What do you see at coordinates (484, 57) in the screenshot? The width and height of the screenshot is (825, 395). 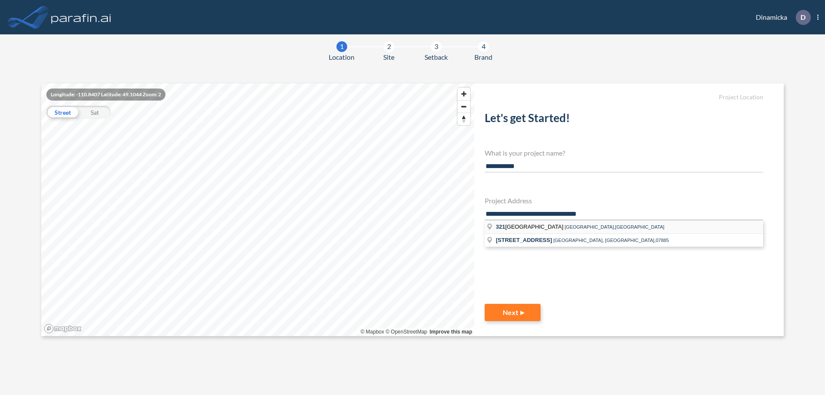 I see `span: Brand` at bounding box center [484, 57].